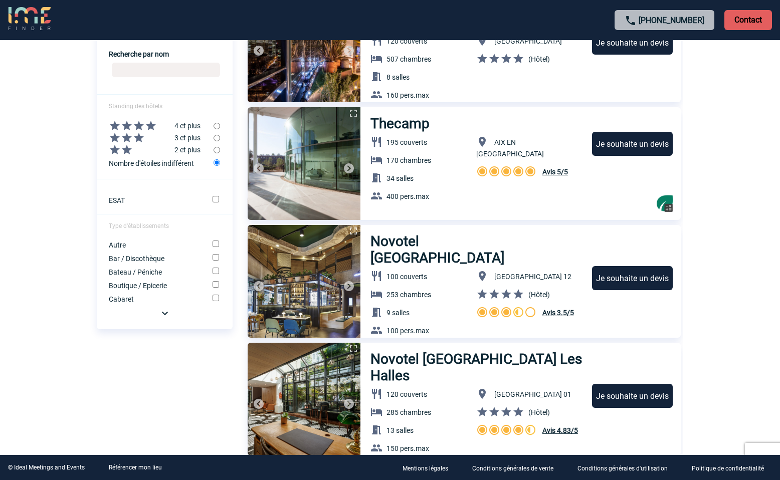 Image resolution: width=780 pixels, height=480 pixels. What do you see at coordinates (161, 162) in the screenshot?
I see `label: Nombre d'étoiles indifférent` at bounding box center [161, 162].